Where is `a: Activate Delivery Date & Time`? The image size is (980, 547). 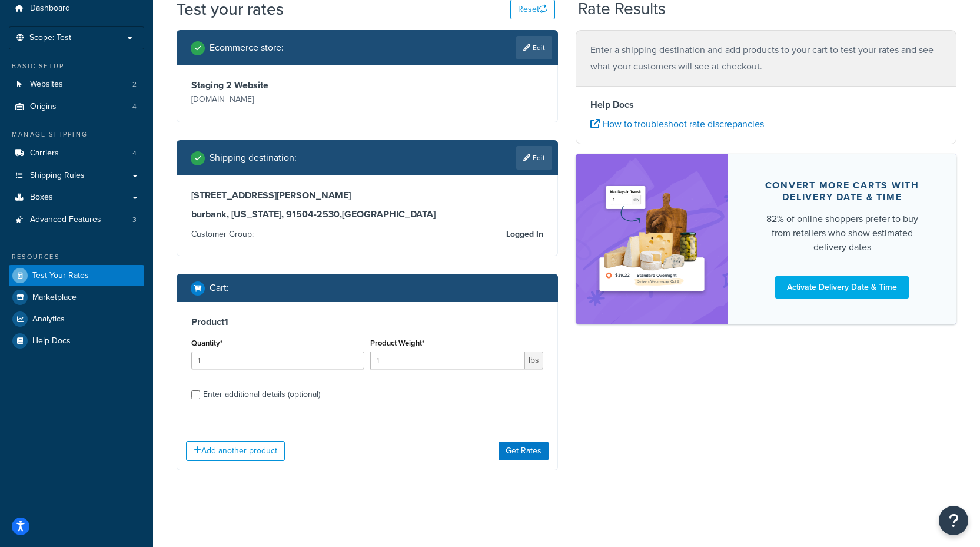
a: Activate Delivery Date & Time is located at coordinates (842, 287).